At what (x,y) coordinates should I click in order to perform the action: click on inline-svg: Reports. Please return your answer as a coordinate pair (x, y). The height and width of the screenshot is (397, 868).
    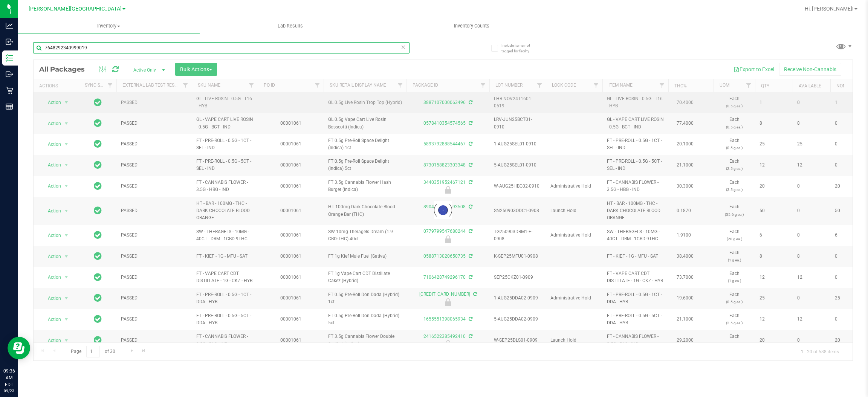
    Looking at the image, I should click on (10, 106).